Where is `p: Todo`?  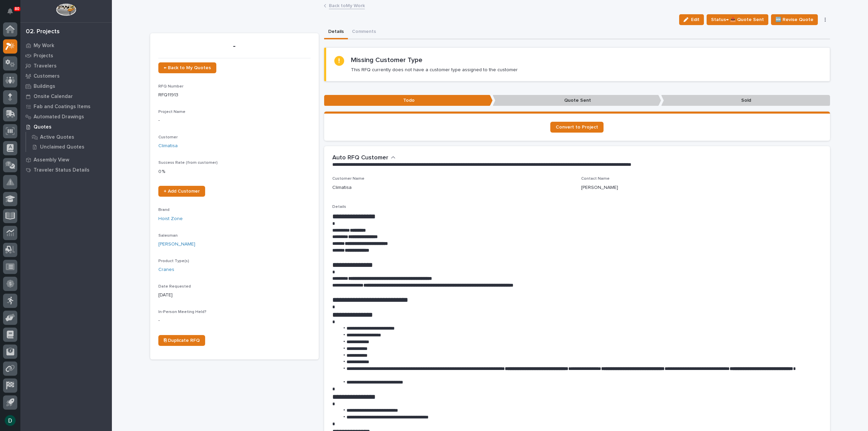
p: Todo is located at coordinates (408, 100).